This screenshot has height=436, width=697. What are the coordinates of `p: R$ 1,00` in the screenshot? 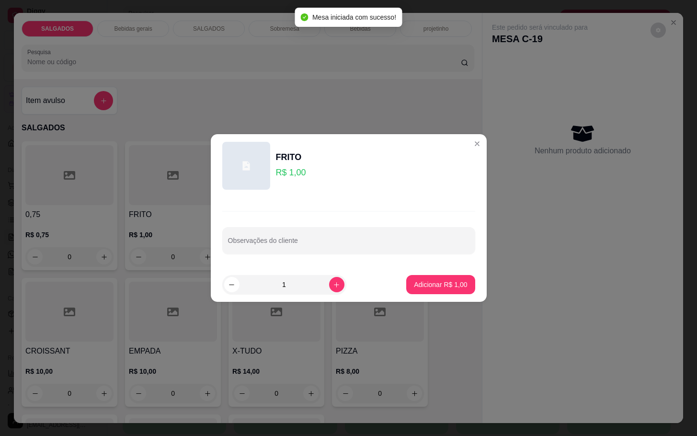 It's located at (291, 172).